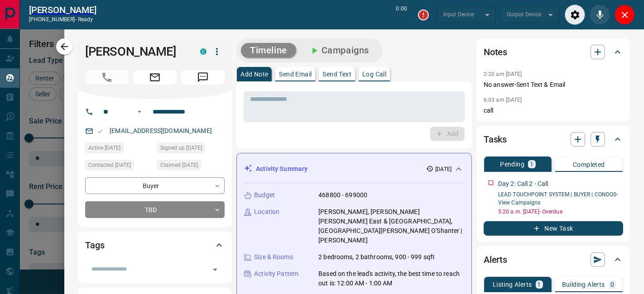 The width and height of the screenshot is (644, 294). Describe the element at coordinates (282, 169) in the screenshot. I see `p: Activity Summary` at that location.